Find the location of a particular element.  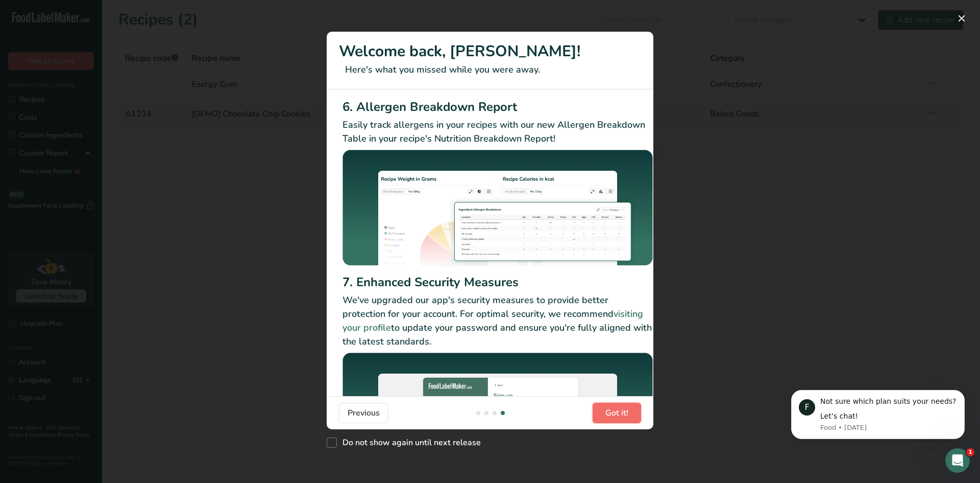

div: Message content is located at coordinates (112, 34).